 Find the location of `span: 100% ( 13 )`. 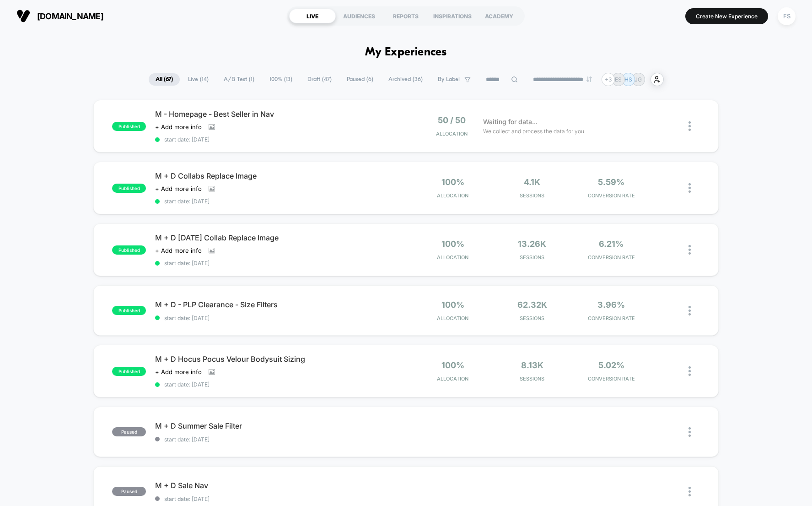

span: 100% ( 13 ) is located at coordinates (281, 79).